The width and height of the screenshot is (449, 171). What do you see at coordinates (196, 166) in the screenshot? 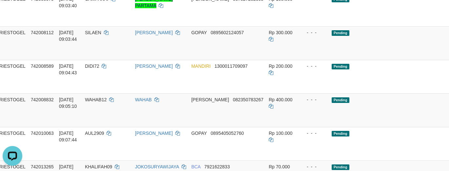
I see `span: BCA` at bounding box center [196, 166].